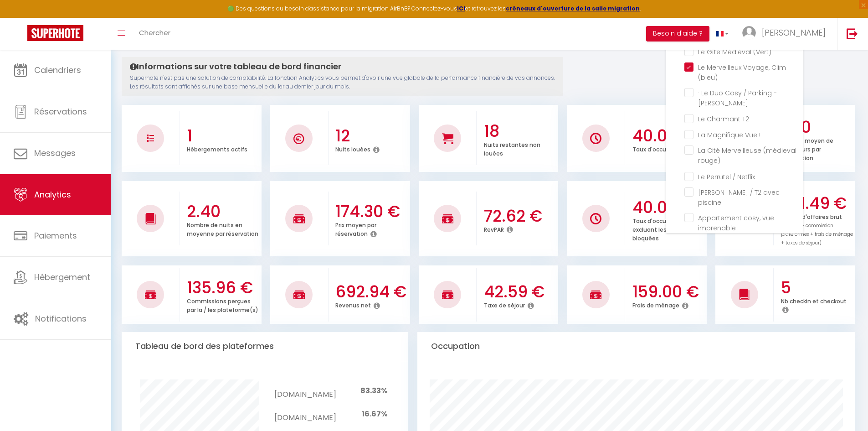 This screenshot has height=431, width=868. I want to click on p: Hébergements actifs, so click(217, 148).